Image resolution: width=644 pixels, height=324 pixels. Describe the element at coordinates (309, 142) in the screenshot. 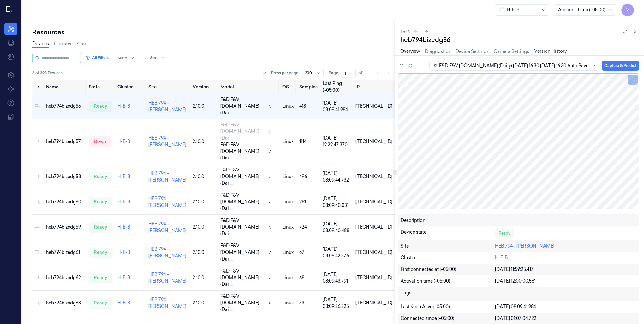

I see `div: 1114` at that location.